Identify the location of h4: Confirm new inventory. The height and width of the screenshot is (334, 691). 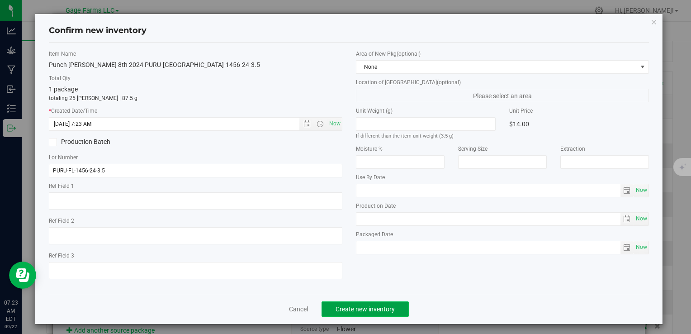
(98, 31).